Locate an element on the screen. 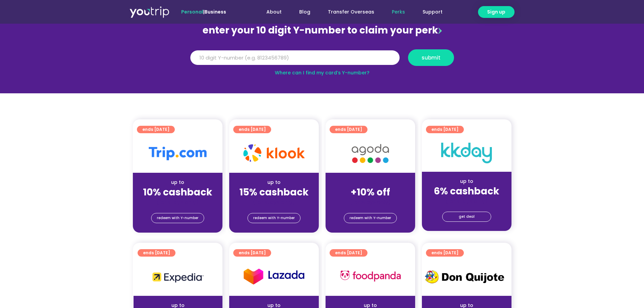 The height and width of the screenshot is (308, 644). span: Sign up is located at coordinates (496, 12).